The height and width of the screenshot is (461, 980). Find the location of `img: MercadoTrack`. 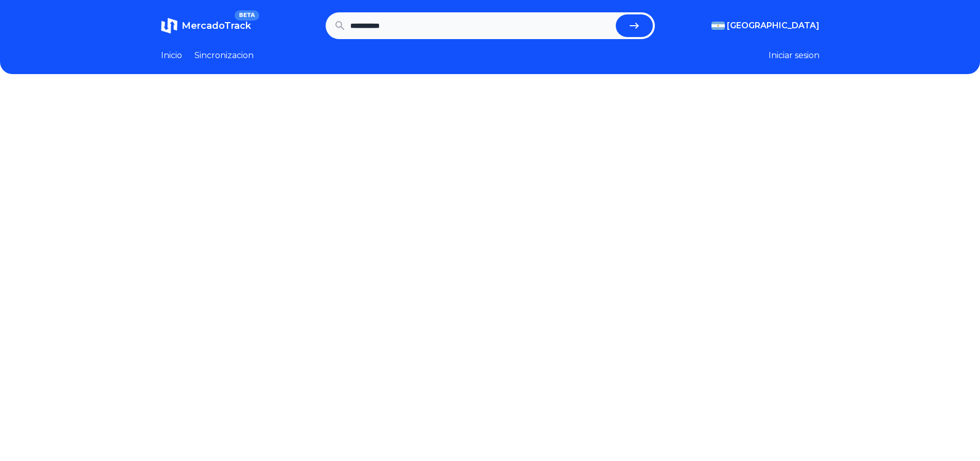

img: MercadoTrack is located at coordinates (169, 26).